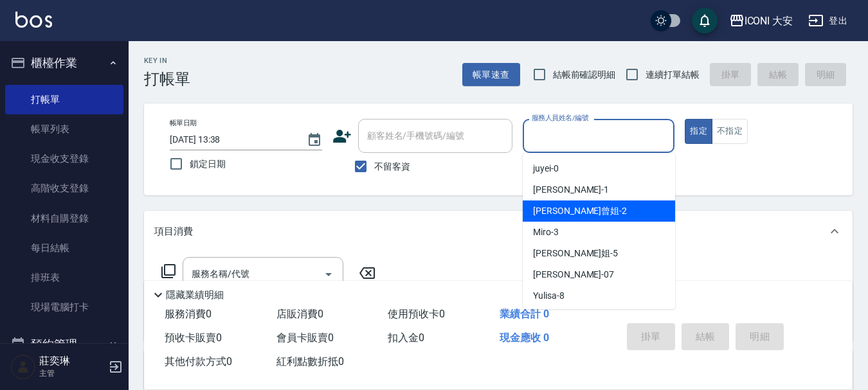 This screenshot has width=868, height=390. I want to click on a: 現金收支登錄, so click(64, 158).